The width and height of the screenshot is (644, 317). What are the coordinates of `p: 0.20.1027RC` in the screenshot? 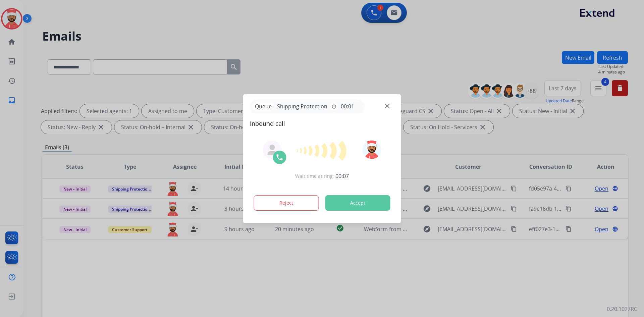 It's located at (622, 309).